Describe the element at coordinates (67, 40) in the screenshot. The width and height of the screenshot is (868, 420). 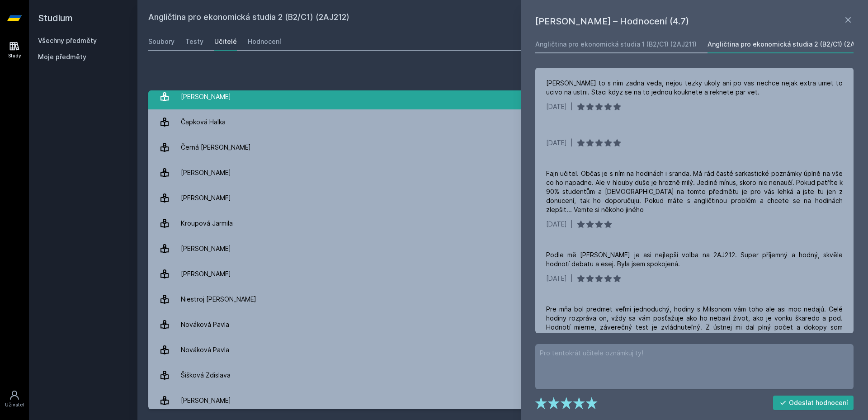
I see `a: Všechny předměty` at that location.